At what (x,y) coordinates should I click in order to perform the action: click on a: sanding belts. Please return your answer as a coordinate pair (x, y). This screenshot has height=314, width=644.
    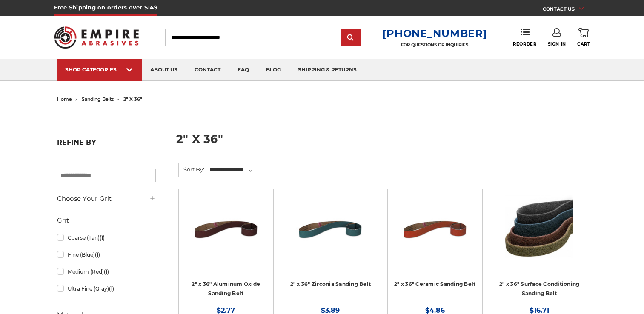
    Looking at the image, I should click on (98, 99).